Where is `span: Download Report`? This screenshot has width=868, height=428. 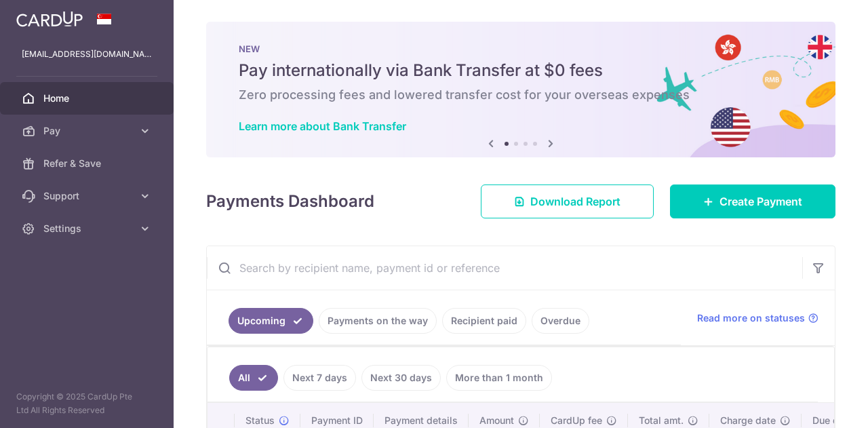
span: Download Report is located at coordinates (575, 202).